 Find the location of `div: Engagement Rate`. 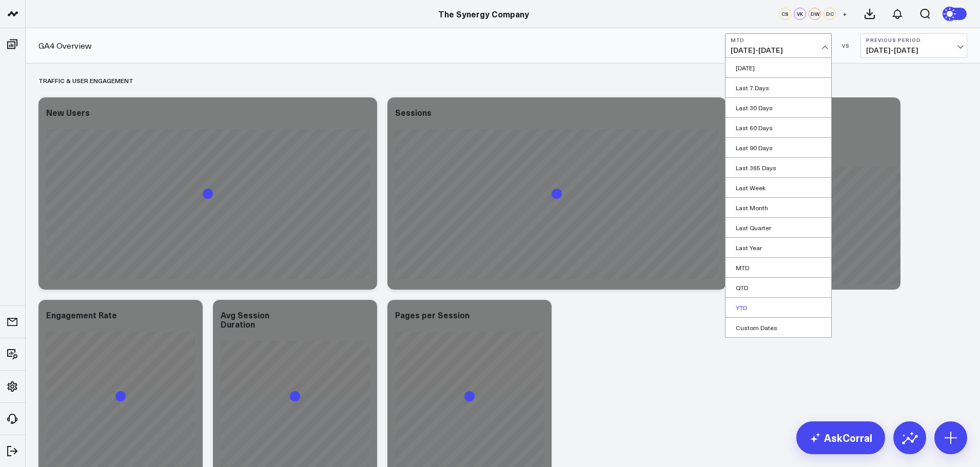

div: Engagement Rate is located at coordinates (82, 315).